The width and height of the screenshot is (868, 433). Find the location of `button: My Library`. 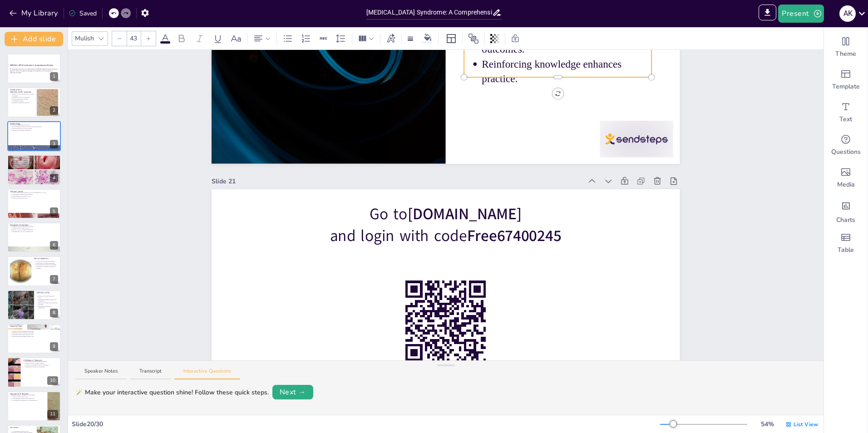

button: My Library is located at coordinates (34, 13).